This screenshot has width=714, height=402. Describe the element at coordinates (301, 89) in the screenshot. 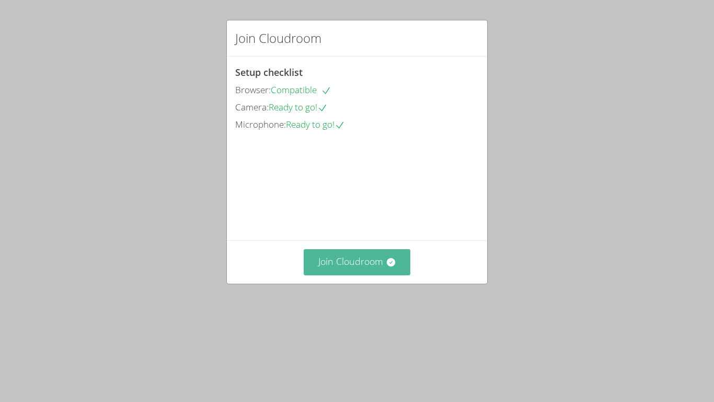

I see `span: Compatible` at that location.